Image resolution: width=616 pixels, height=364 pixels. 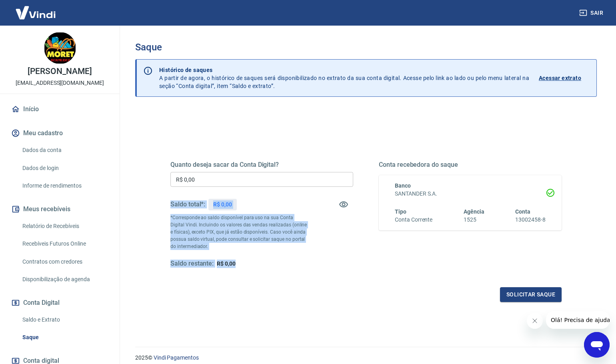 I want to click on a: Dados da conta, so click(x=64, y=150).